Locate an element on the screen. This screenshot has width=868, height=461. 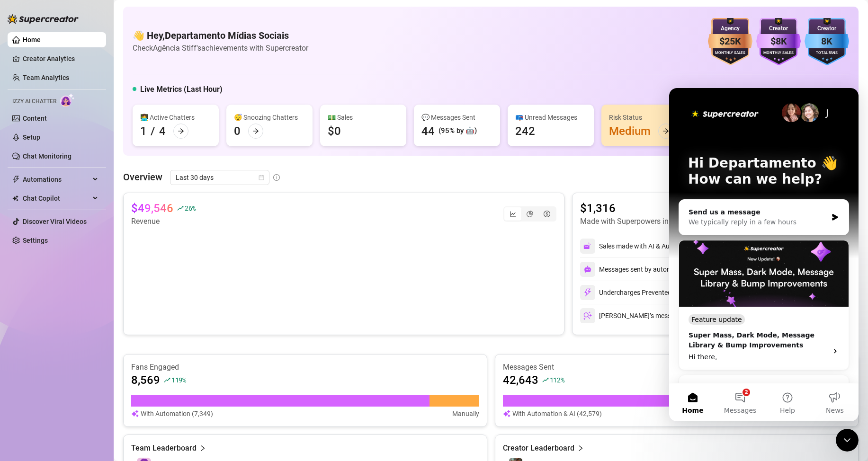
div: 44 is located at coordinates (428, 131).